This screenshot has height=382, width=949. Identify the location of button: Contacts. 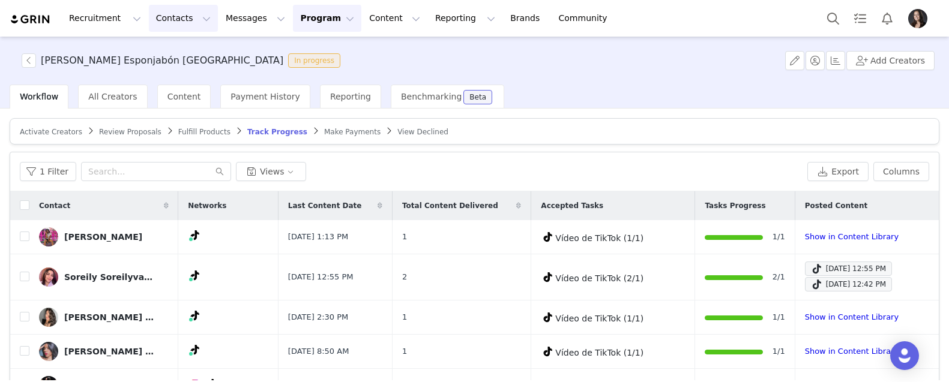
(183, 18).